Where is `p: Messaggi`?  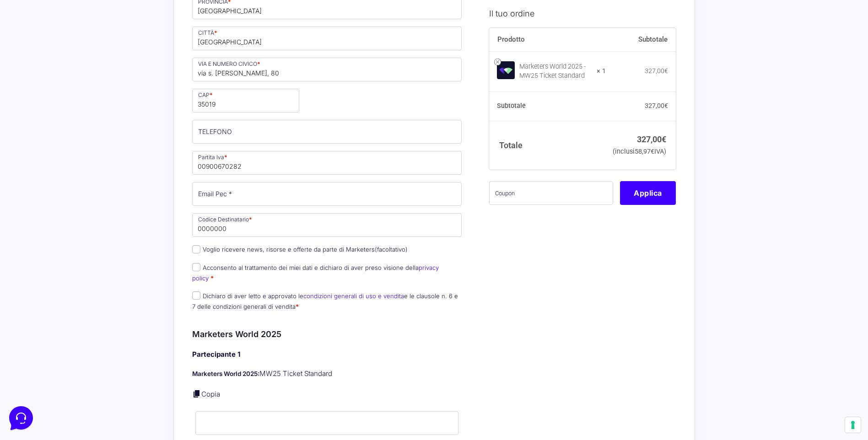 p: Messaggi is located at coordinates (92, 311).